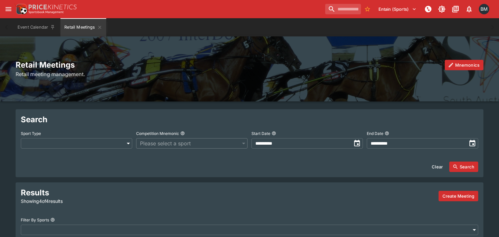 The height and width of the screenshot is (237, 499). I want to click on input: search, so click(343, 9).